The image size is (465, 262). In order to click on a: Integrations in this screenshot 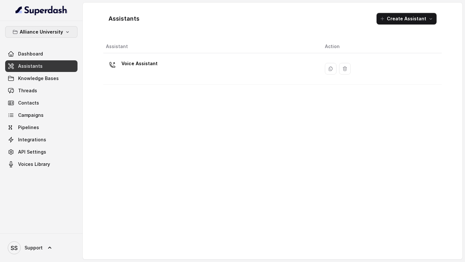, I will do `click(41, 140)`.